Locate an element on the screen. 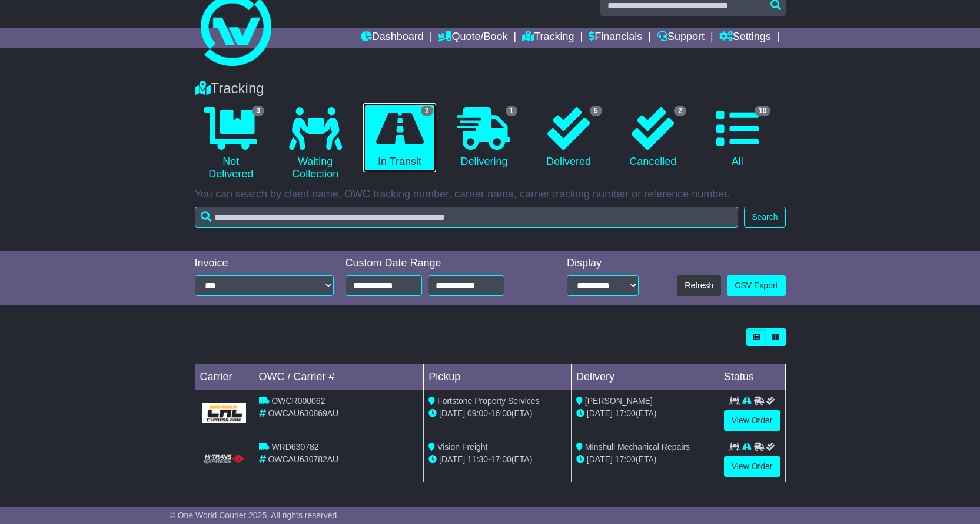  a: Support is located at coordinates (681, 37).